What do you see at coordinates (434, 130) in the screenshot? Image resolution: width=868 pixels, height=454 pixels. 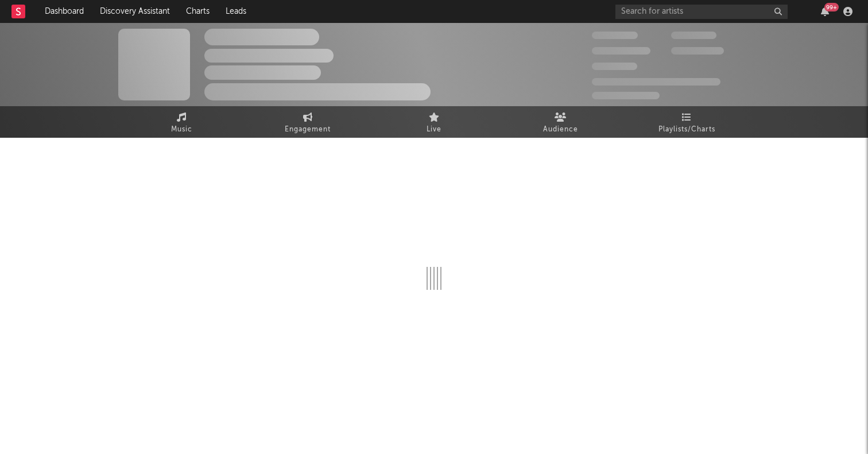 I see `span: Live` at bounding box center [434, 130].